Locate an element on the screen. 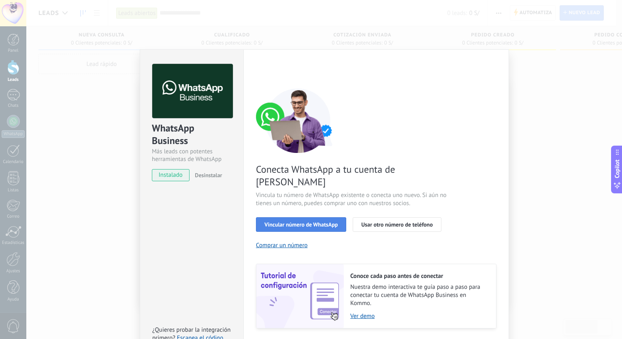 The width and height of the screenshot is (622, 339). a: Ver demo is located at coordinates (419, 316).